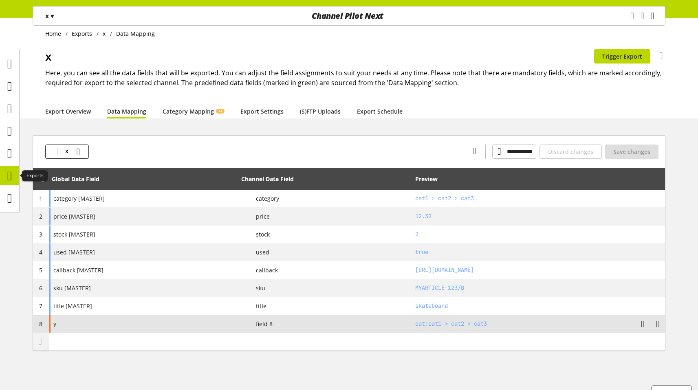 This screenshot has height=390, width=698. I want to click on a: Home, so click(55, 33).